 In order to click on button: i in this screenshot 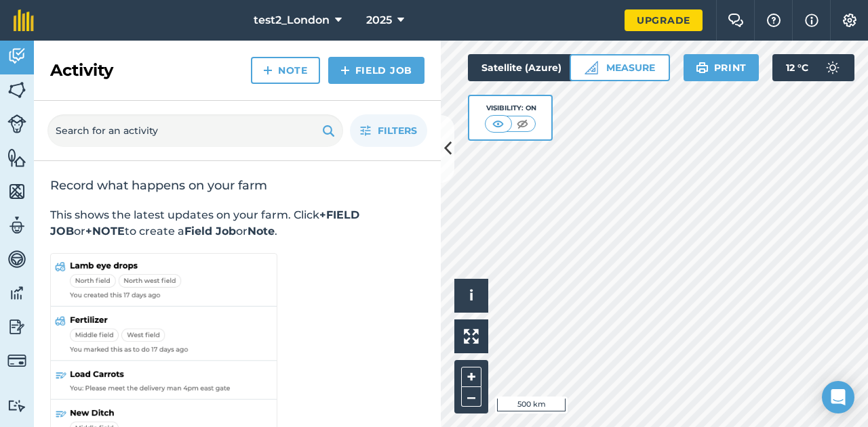, I will do `click(472, 296)`.